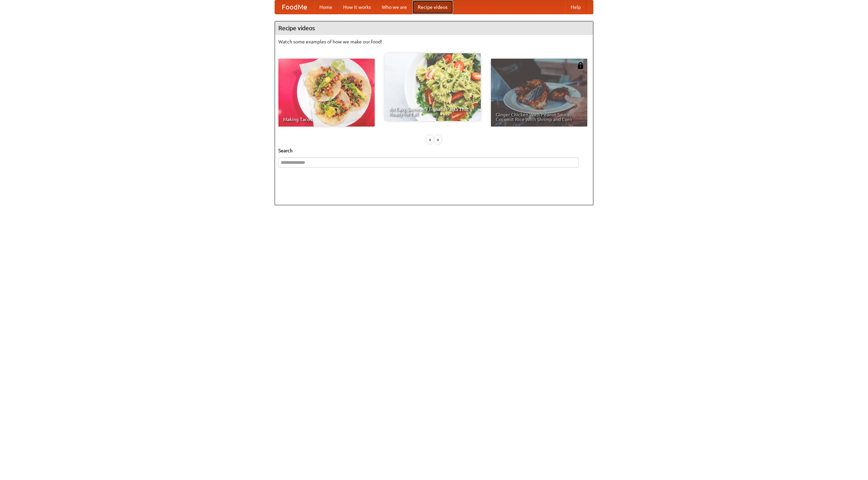 The image size is (868, 480). Describe the element at coordinates (434, 42) in the screenshot. I see `p: Watch some examples of how we make our food!` at that location.